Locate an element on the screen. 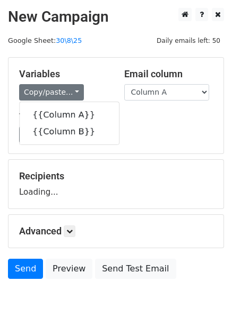 The height and width of the screenshot is (309, 232). a: {{Column A}} is located at coordinates (69, 115).